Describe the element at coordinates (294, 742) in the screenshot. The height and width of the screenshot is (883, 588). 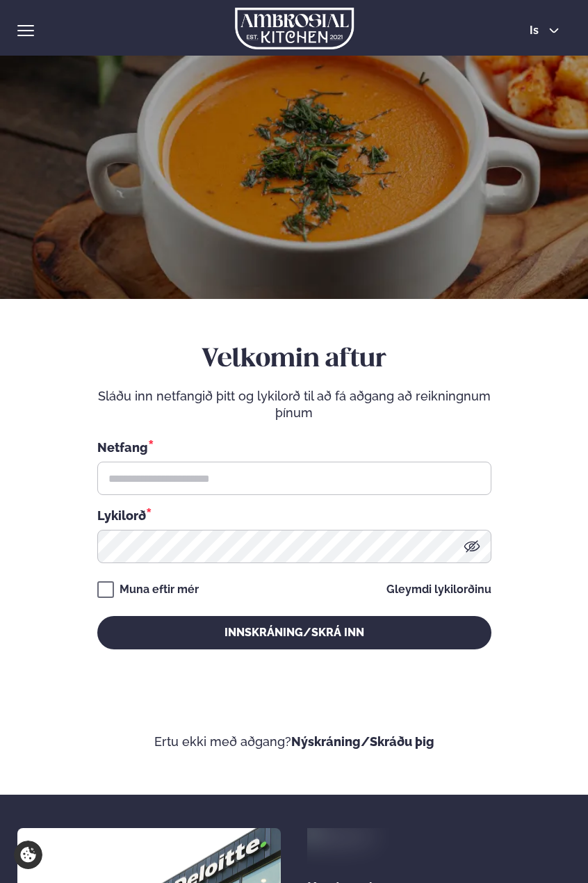
I see `p: Ertu ekki með aðgang?` at that location.